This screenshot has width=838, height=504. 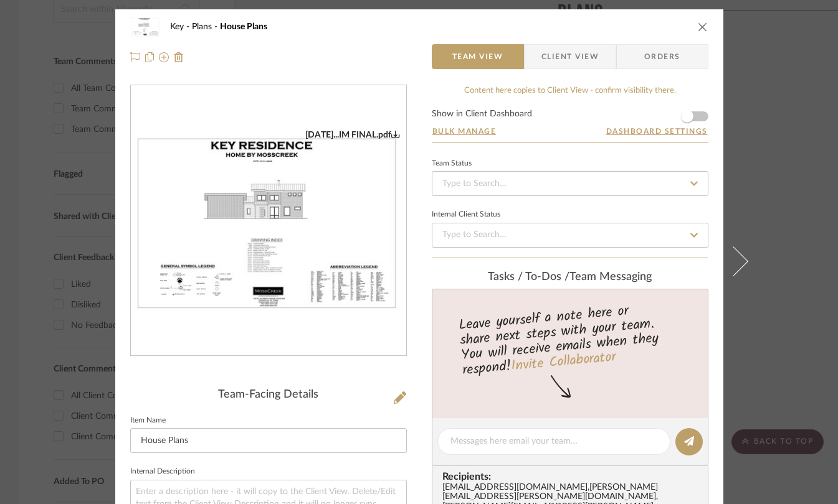 What do you see at coordinates (180, 26) in the screenshot?
I see `span: Key` at bounding box center [180, 26].